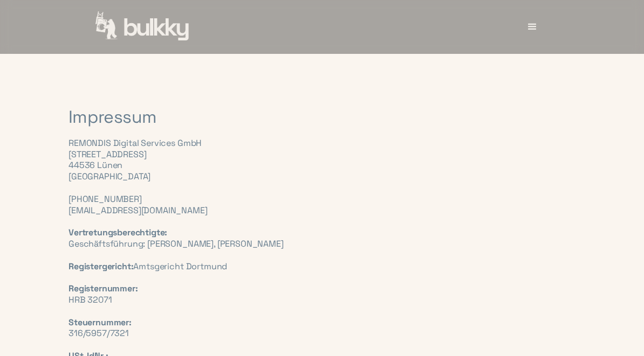  Describe the element at coordinates (322, 118) in the screenshot. I see `h1: Impressum` at that location.